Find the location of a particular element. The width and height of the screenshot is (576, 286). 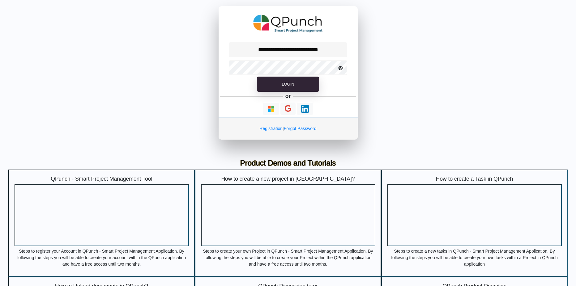

button: Login is located at coordinates (288, 84).